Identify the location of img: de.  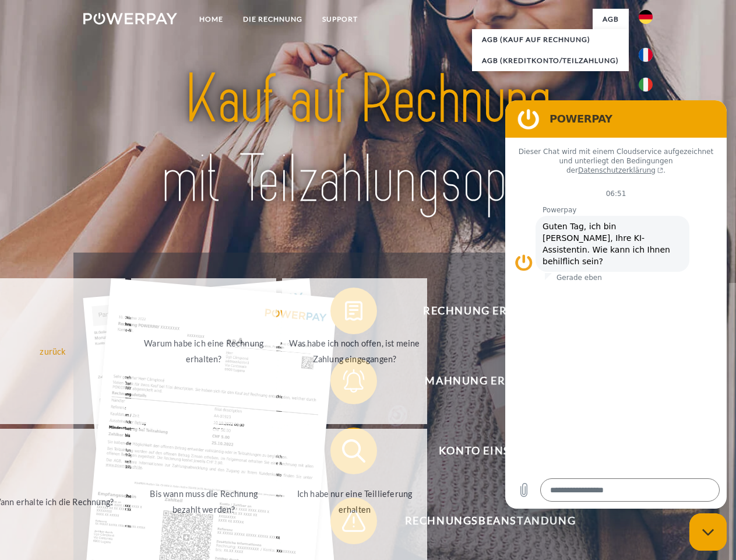
(646, 17).